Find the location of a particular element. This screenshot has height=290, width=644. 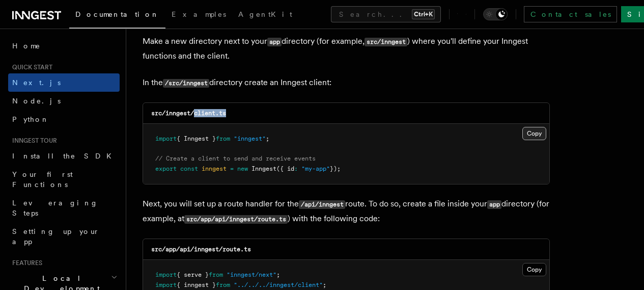

span: ({ id is located at coordinates (285, 169).